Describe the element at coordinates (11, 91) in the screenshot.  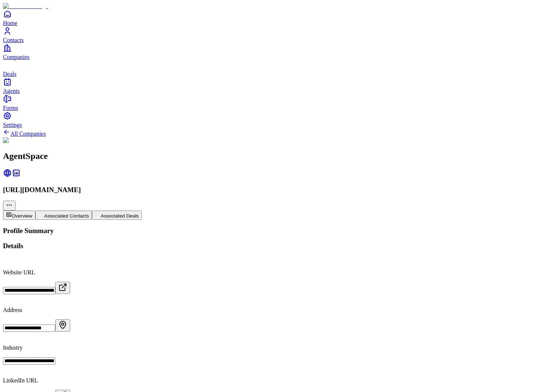
I see `span: Agents` at that location.